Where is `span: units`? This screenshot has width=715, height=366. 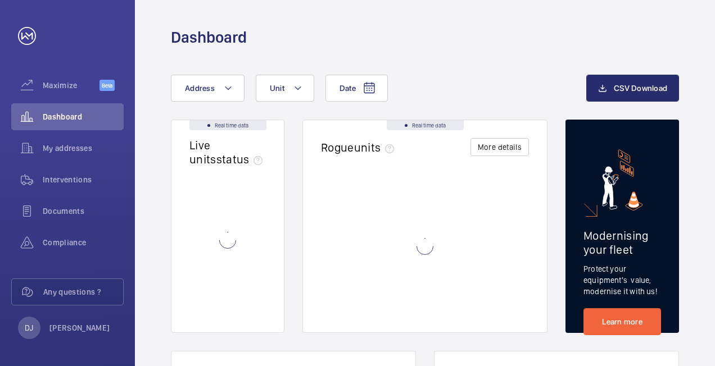 span: units is located at coordinates (376, 147).